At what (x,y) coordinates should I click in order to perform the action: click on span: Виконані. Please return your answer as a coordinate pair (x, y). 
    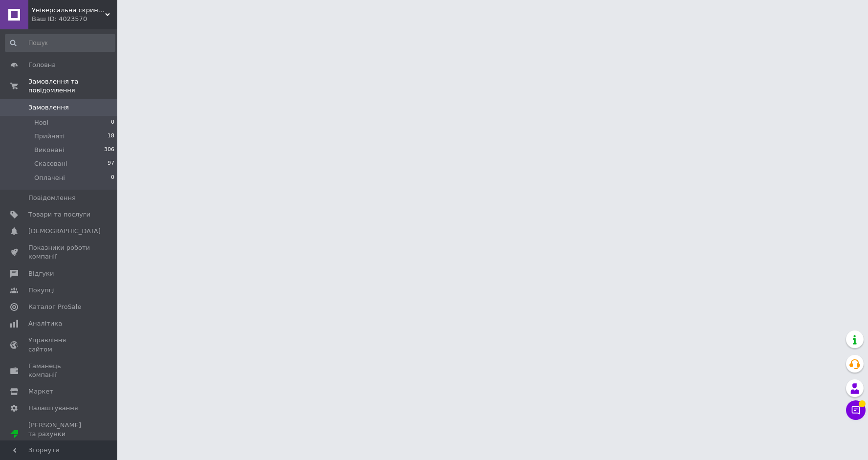
    Looking at the image, I should click on (49, 150).